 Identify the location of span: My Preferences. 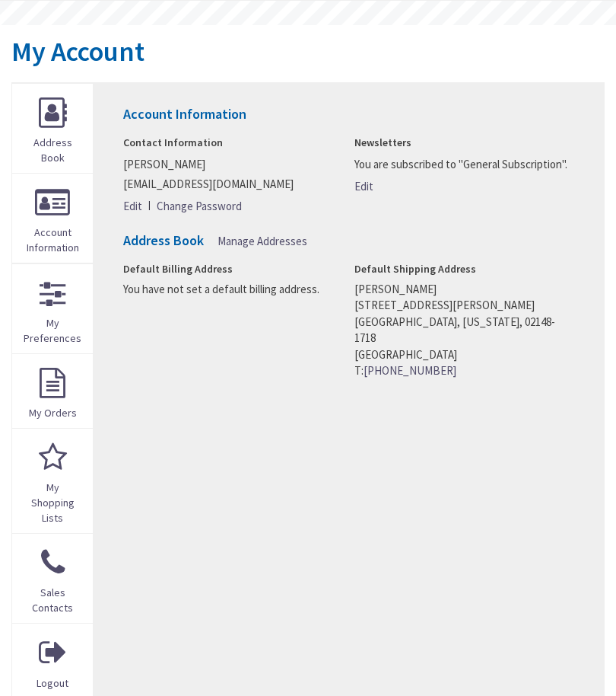
(53, 331).